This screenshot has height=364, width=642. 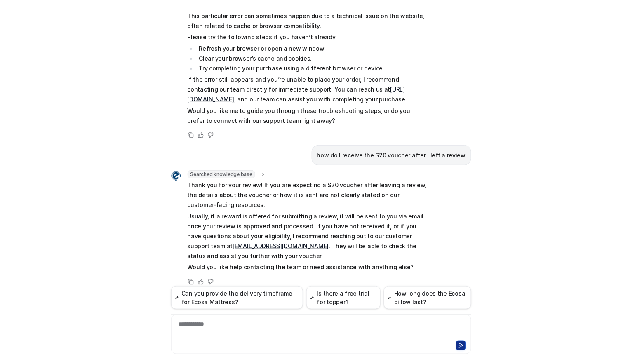 What do you see at coordinates (308, 37) in the screenshot?
I see `p: Please try the following steps if you haven’t already:` at bounding box center [308, 37].